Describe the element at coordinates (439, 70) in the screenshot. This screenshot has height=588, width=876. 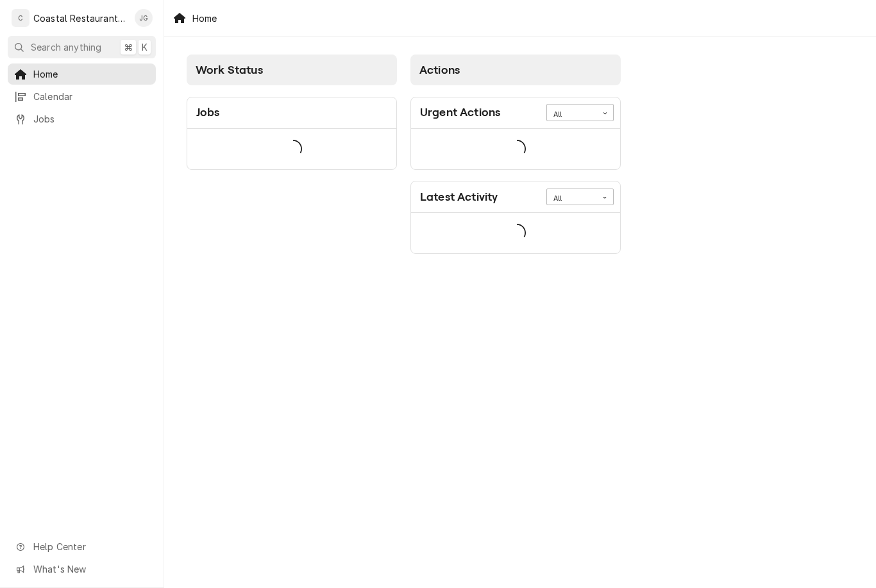
I see `span: Actions` at that location.